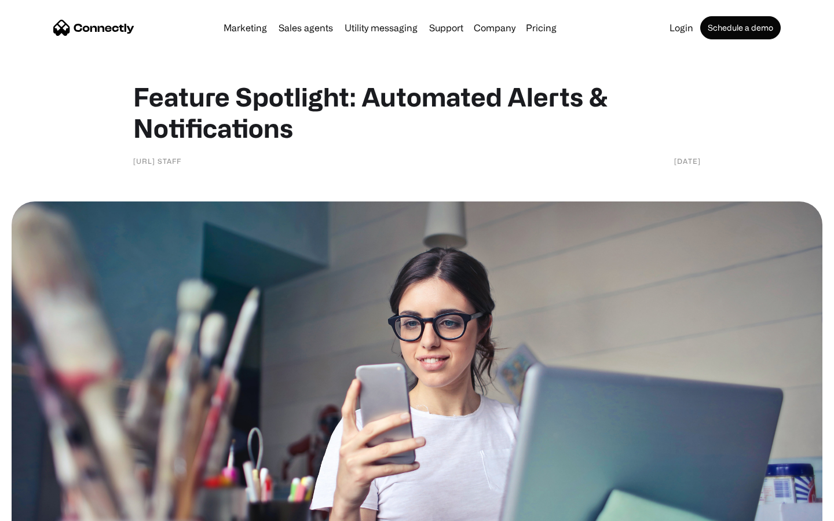 Image resolution: width=834 pixels, height=521 pixels. I want to click on a: Login, so click(681, 28).